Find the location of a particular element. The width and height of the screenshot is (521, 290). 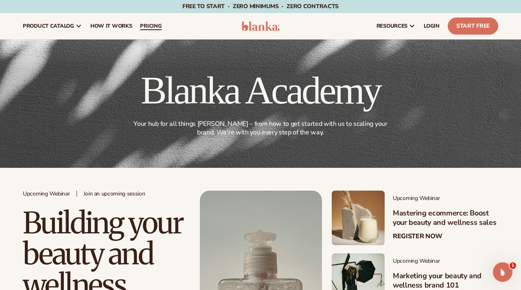

img: logo is located at coordinates (260, 26).